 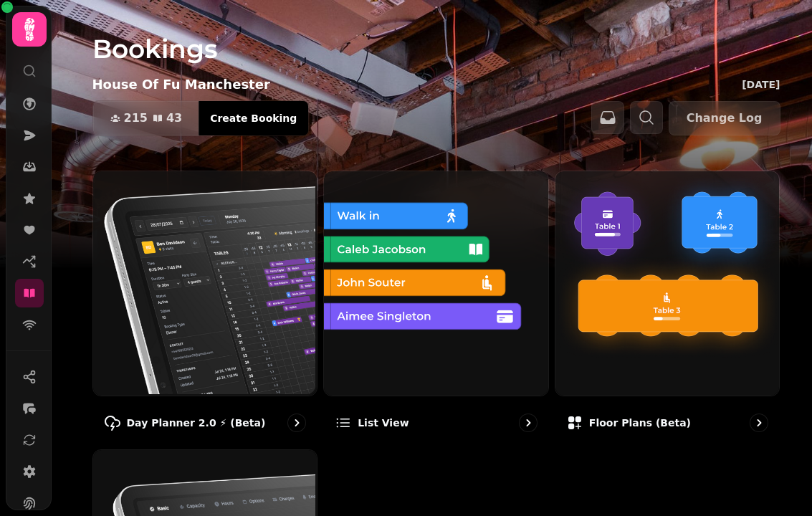 What do you see at coordinates (725, 119) in the screenshot?
I see `span: Change Log` at bounding box center [725, 119].